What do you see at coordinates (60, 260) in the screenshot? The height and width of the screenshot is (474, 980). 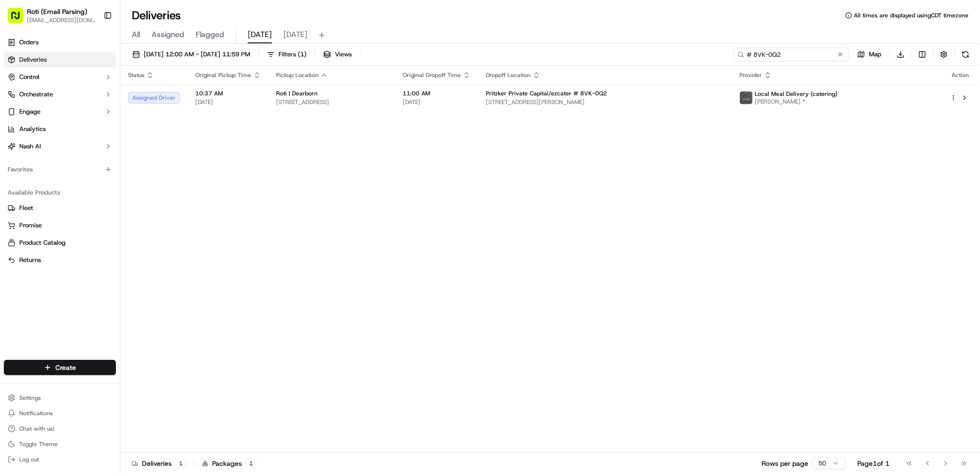 I see `button: Returns` at bounding box center [60, 260].